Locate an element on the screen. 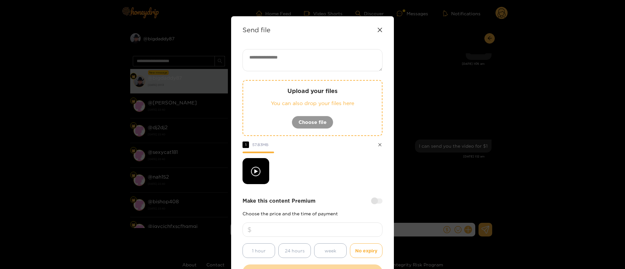 The image size is (625, 269). button: No expiry is located at coordinates (366, 251).